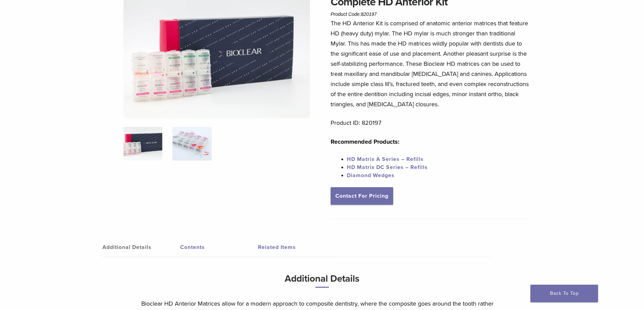  I want to click on span: 820197, so click(369, 14).